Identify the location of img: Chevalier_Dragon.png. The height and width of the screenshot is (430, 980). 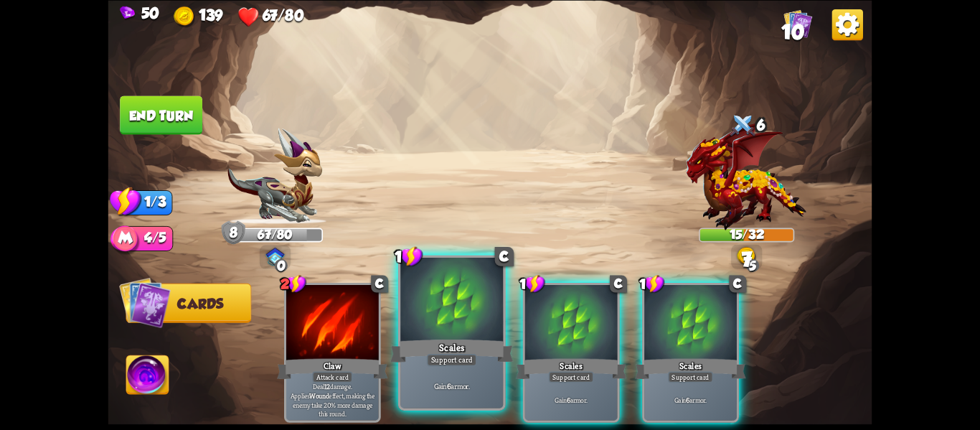
(275, 176).